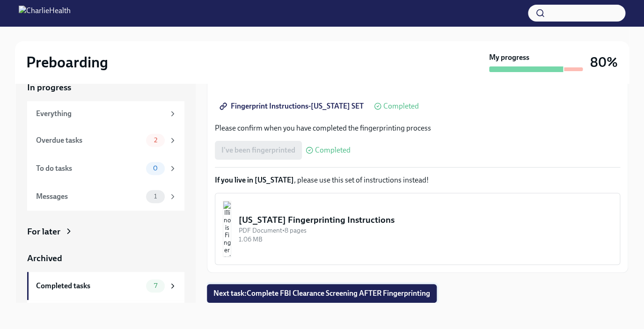 This screenshot has width=644, height=329. I want to click on div: Messages, so click(89, 197).